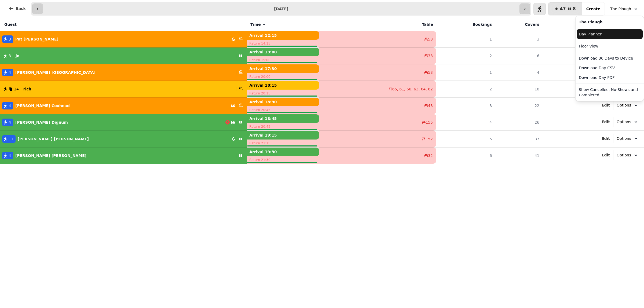  Describe the element at coordinates (621, 9) in the screenshot. I see `span: The Plough` at that location.